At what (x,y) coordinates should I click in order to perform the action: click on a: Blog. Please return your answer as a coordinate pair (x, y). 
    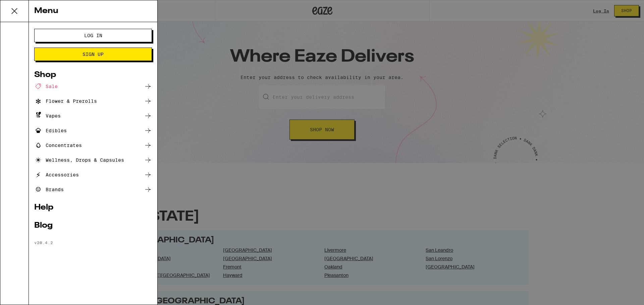
    Looking at the image, I should click on (93, 226).